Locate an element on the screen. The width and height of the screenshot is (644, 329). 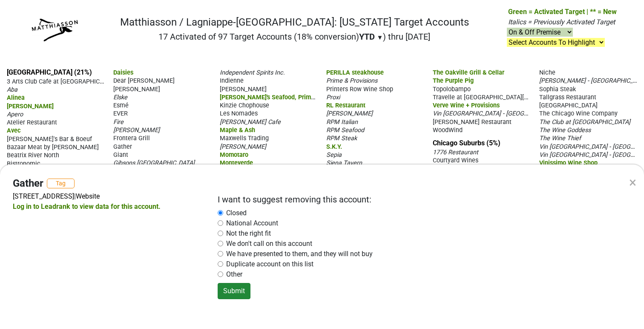
label: National Account is located at coordinates (252, 224).